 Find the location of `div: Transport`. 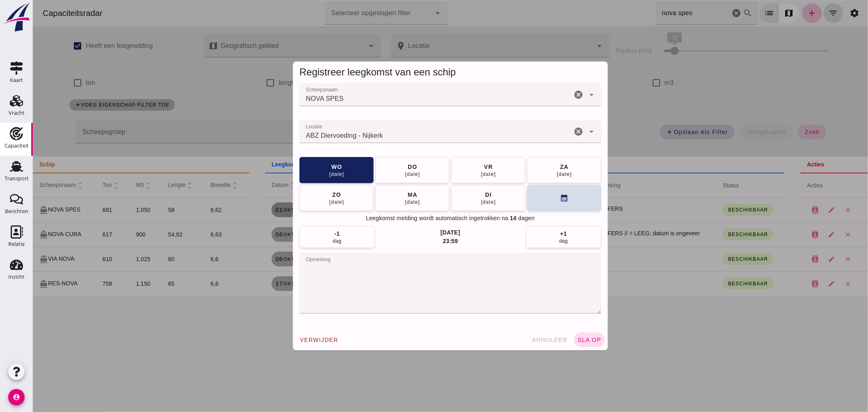

div: Transport is located at coordinates (17, 178).